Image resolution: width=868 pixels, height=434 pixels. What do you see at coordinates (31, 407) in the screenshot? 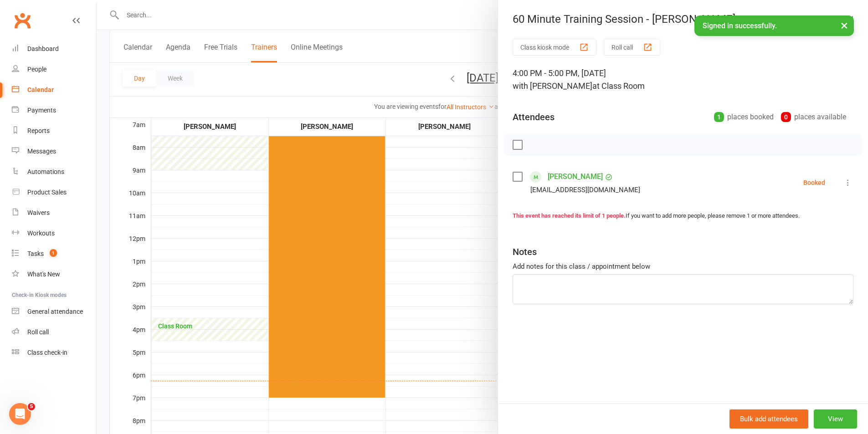
I see `span: 5` at bounding box center [31, 407].